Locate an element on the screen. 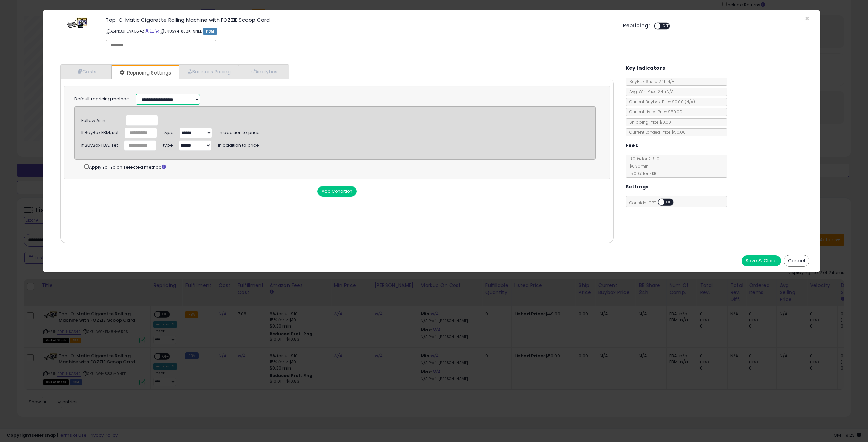  span: $0.00 is located at coordinates (683, 102).